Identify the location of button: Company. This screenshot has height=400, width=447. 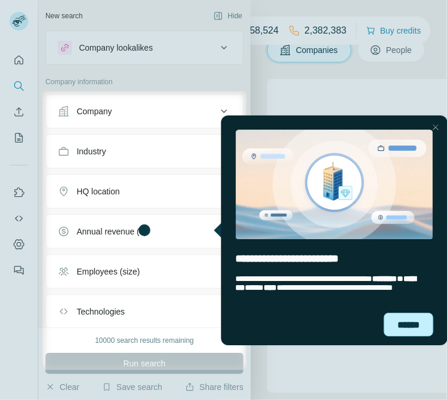
(144, 111).